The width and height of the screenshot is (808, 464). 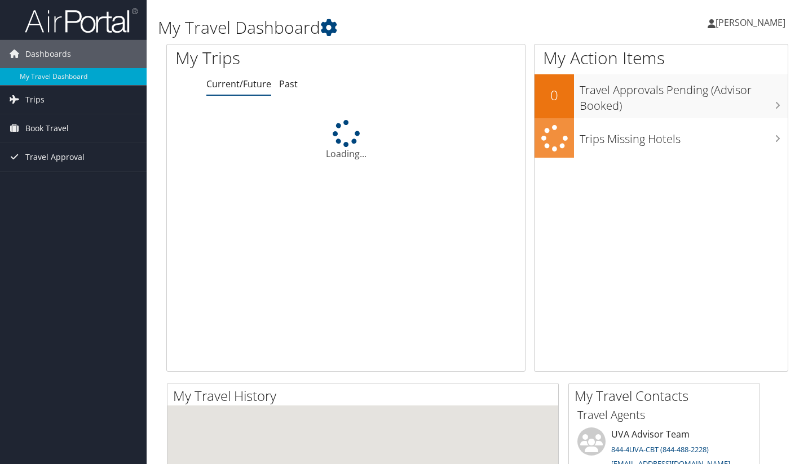 I want to click on a: 0Travel Approvals Pending (Advisor Booked), so click(x=660, y=96).